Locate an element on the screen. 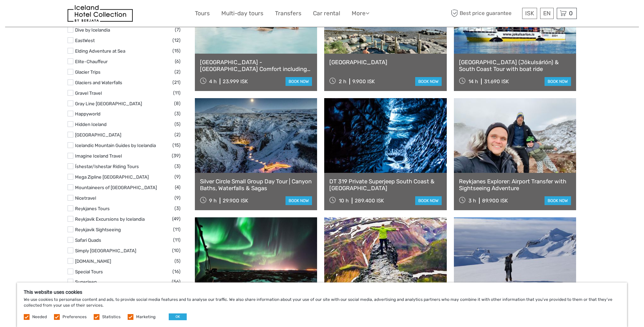 The width and height of the screenshot is (644, 327). span: 3 h is located at coordinates (472, 201).